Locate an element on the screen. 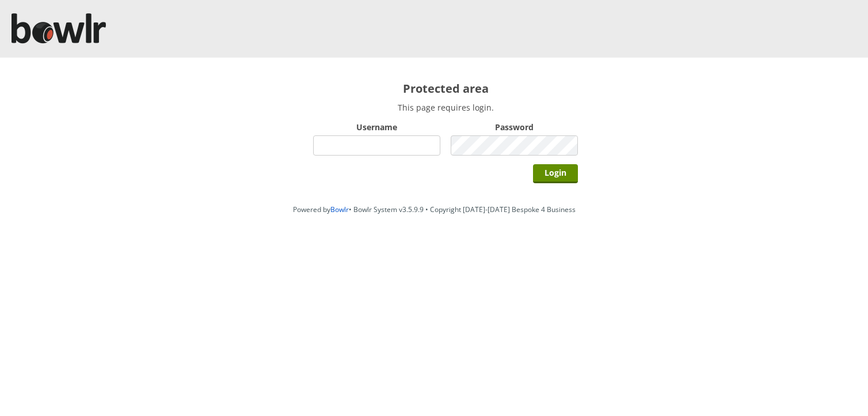 This screenshot has width=868, height=416. h2: Protected area is located at coordinates (446, 88).